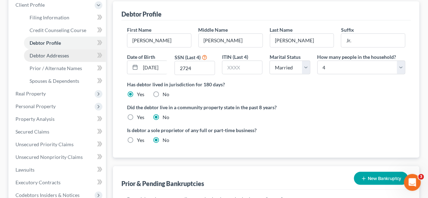  Describe the element at coordinates (58, 119) in the screenshot. I see `a: Property Analysis` at that location.